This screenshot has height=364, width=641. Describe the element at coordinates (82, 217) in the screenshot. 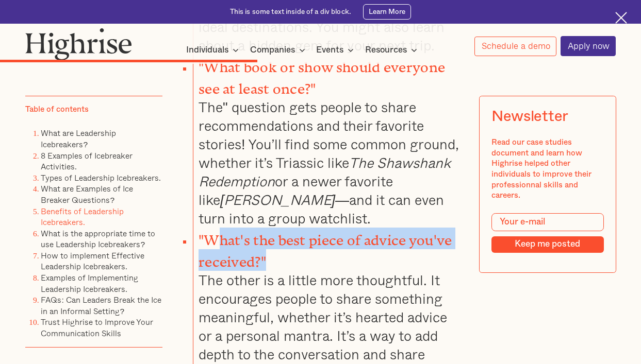

I see `a: Benefits of Leadership Icebreakers.` at that location.